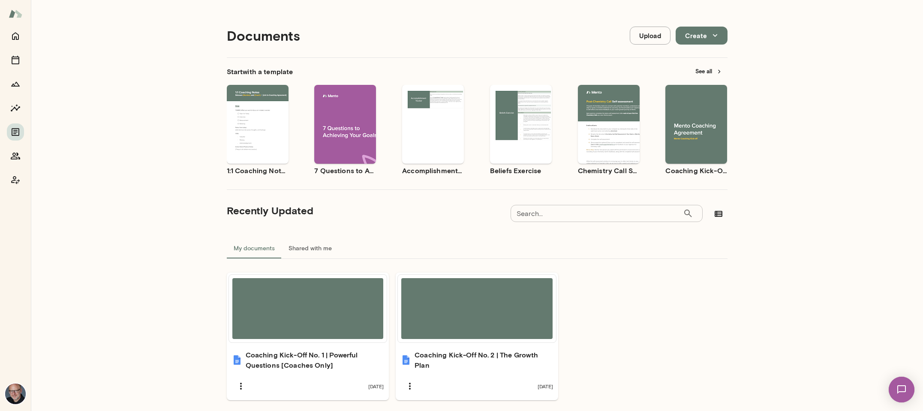  What do you see at coordinates (702, 36) in the screenshot?
I see `button: Create` at bounding box center [702, 36].